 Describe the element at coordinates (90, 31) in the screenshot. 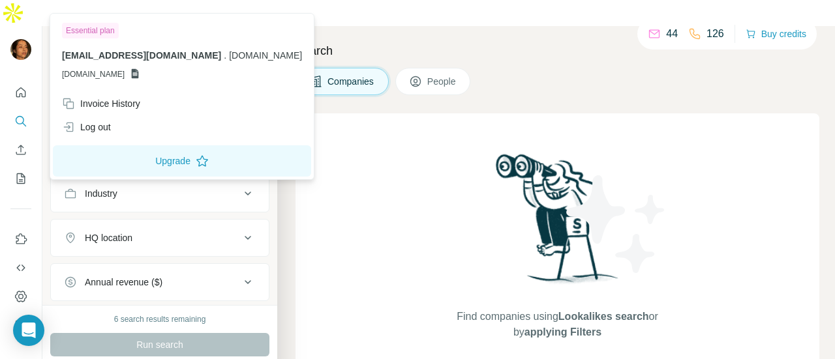

I see `div: Essential plan` at that location.